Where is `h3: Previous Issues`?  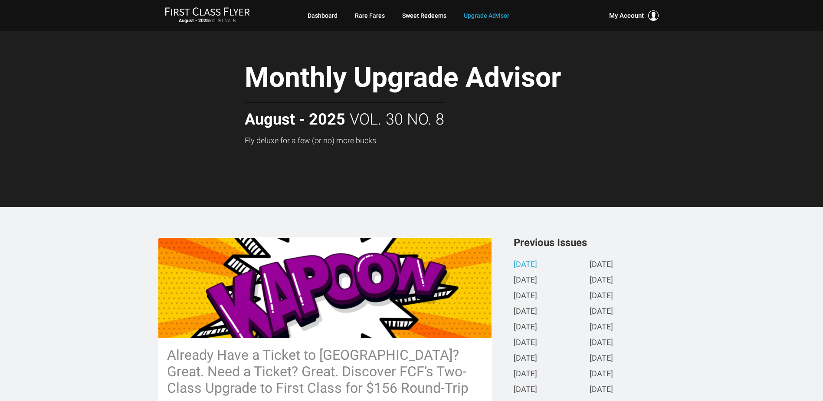
h3: Previous Issues is located at coordinates (590, 243).